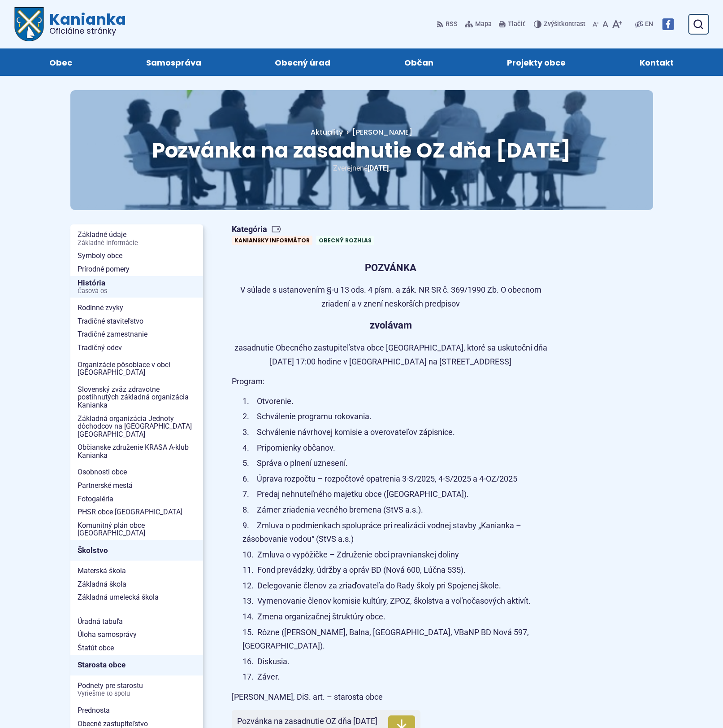 The width and height of the screenshot is (723, 728). I want to click on img: Prejsť na Facebook stránku, so click(668, 24).